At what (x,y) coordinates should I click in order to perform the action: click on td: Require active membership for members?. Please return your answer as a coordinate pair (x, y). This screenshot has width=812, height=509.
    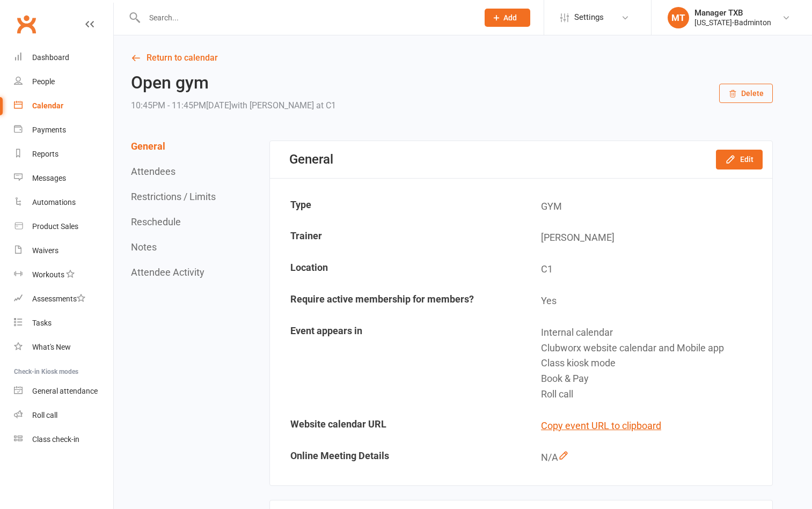
    Looking at the image, I should click on (396, 301).